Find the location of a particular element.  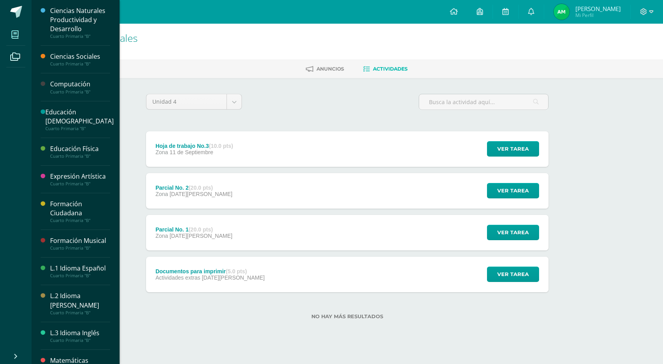

div: Ciencias Naturales Productividad y Desarrollo is located at coordinates (80, 20).